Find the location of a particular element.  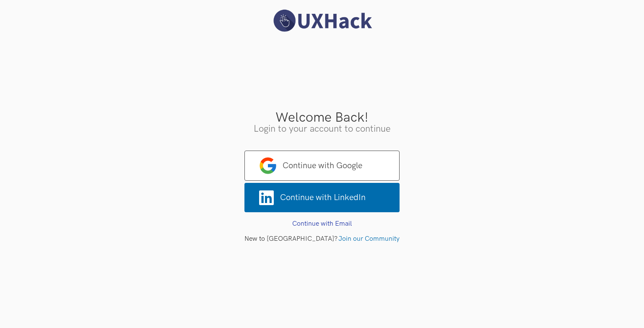

span: Continue with LinkedIn is located at coordinates (322, 198).